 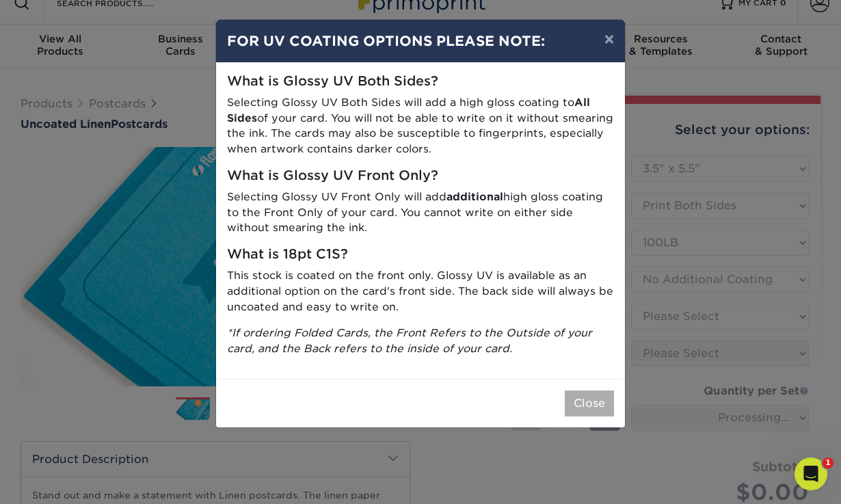 What do you see at coordinates (421, 126) in the screenshot?
I see `p: Selecting Glossy UV Both Sides will add a high gloss coating to of your card. You will not be abl...` at bounding box center [421, 126].